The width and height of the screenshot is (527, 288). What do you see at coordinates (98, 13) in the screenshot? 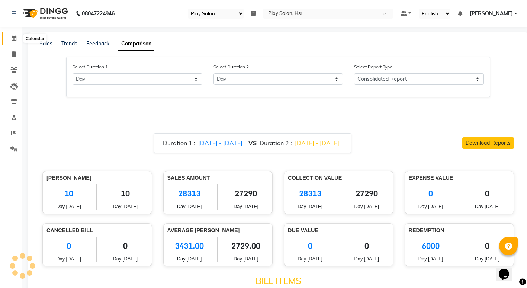
I see `b: 08047224946` at bounding box center [98, 13].